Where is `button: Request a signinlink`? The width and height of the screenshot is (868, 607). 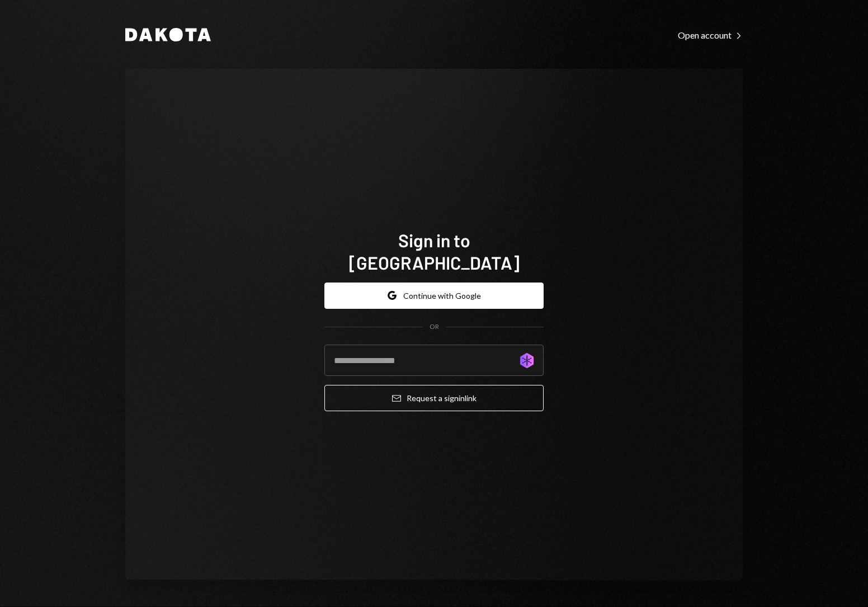 button: Request a signinlink is located at coordinates (434, 398).